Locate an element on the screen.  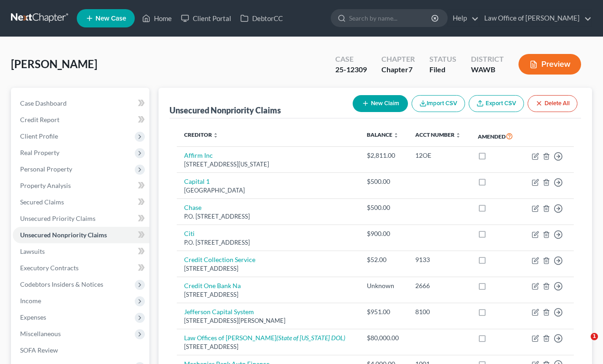
span: Secured Claims is located at coordinates (42, 202).